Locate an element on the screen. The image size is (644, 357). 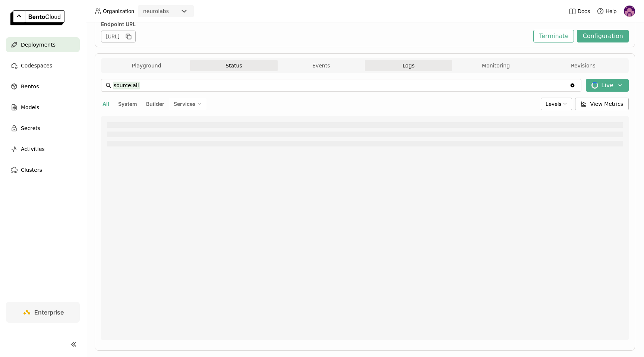
span: Activities is located at coordinates (33, 149).